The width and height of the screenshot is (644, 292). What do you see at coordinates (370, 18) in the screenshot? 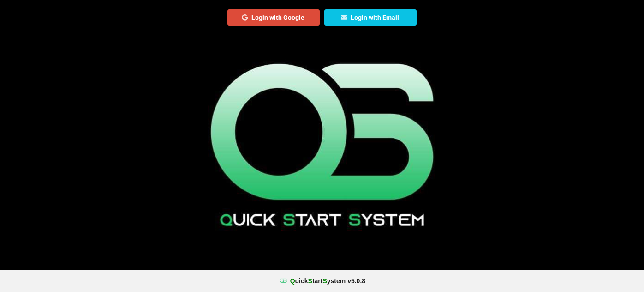
I see `button: Login with Email` at bounding box center [370, 18].